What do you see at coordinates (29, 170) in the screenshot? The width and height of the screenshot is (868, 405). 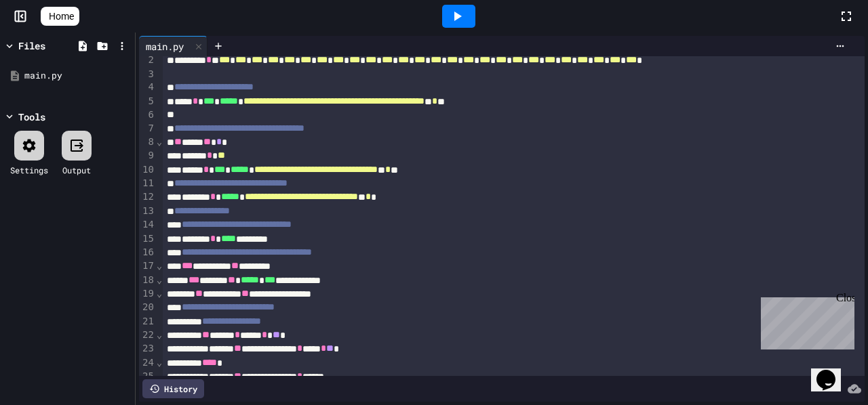 I see `div: Settings` at bounding box center [29, 170].